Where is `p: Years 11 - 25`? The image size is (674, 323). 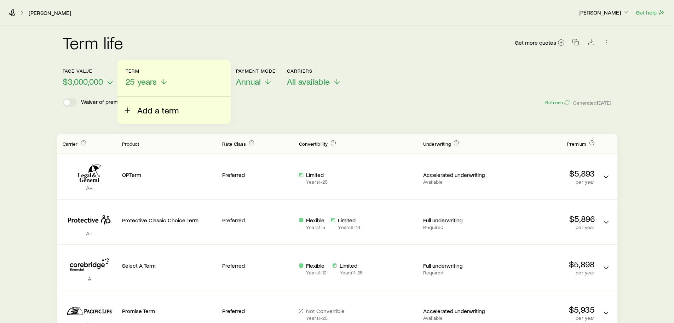 p: Years 11 - 25 is located at coordinates (352, 272).